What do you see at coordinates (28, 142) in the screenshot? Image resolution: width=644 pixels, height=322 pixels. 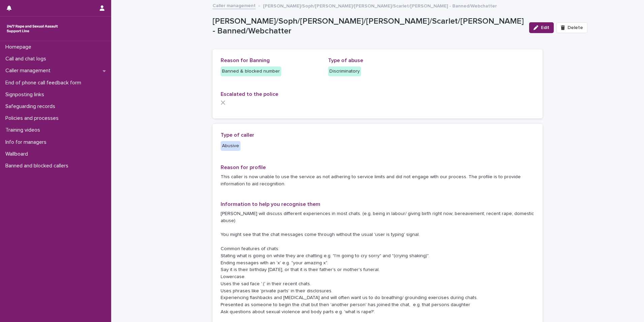 I see `p: Info for managers` at bounding box center [28, 142].